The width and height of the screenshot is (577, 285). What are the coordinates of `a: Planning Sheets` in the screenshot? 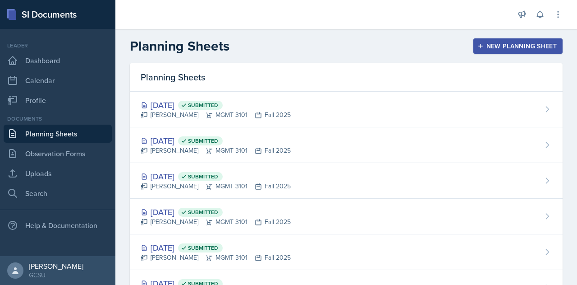 It's located at (58, 134).